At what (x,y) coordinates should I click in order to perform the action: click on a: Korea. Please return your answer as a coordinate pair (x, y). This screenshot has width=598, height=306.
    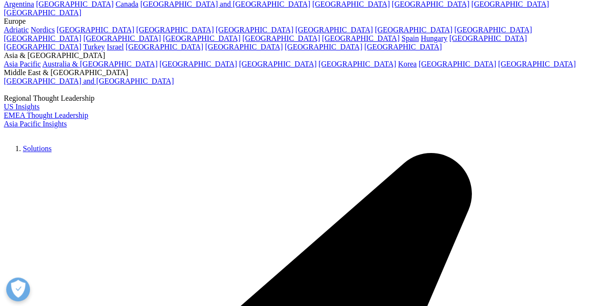
    Looking at the image, I should click on (407, 64).